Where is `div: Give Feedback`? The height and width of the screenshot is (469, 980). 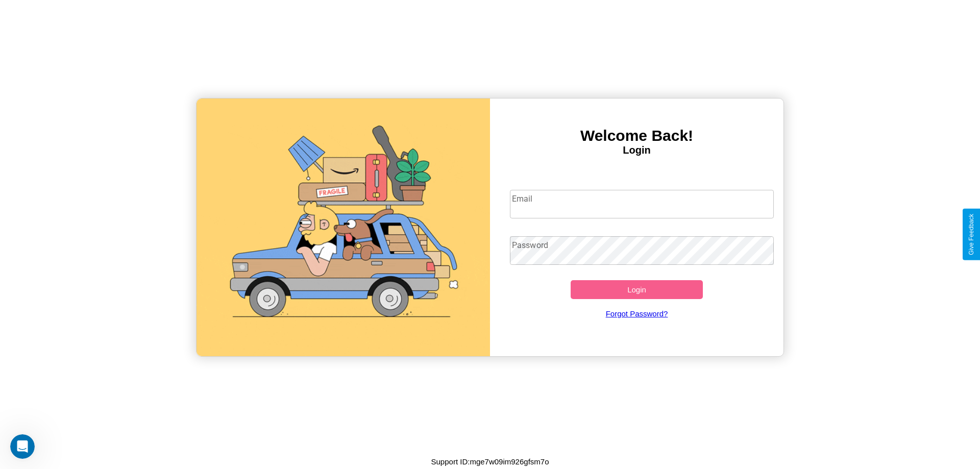 div: Give Feedback is located at coordinates (971, 234).